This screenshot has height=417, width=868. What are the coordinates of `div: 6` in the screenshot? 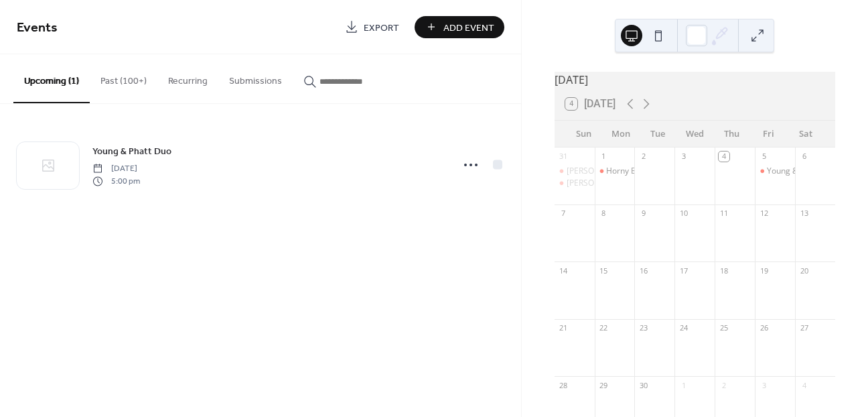 It's located at (804, 156).